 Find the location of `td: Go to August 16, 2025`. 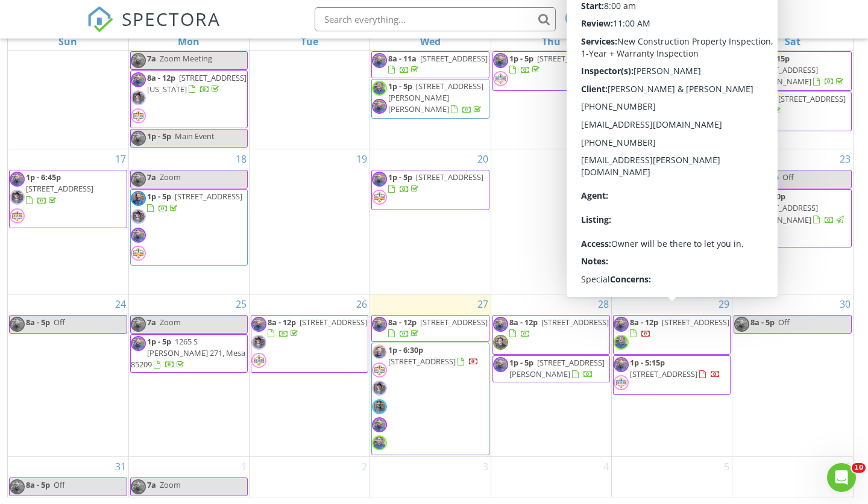

td: Go to August 16, 2025 is located at coordinates (793, 89).